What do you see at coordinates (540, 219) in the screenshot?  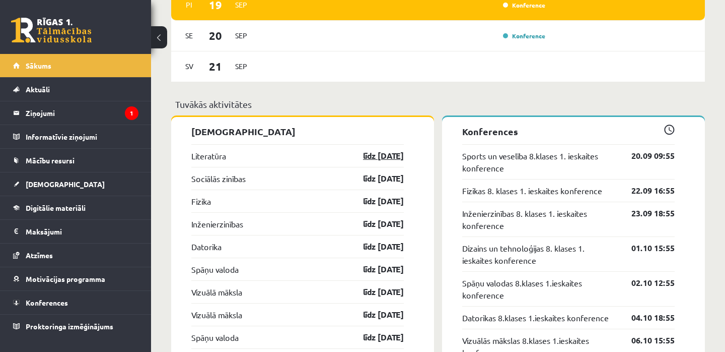 I see `a: Inženierzinības 8. klases 1. ieskaites konference` at bounding box center [540, 219].